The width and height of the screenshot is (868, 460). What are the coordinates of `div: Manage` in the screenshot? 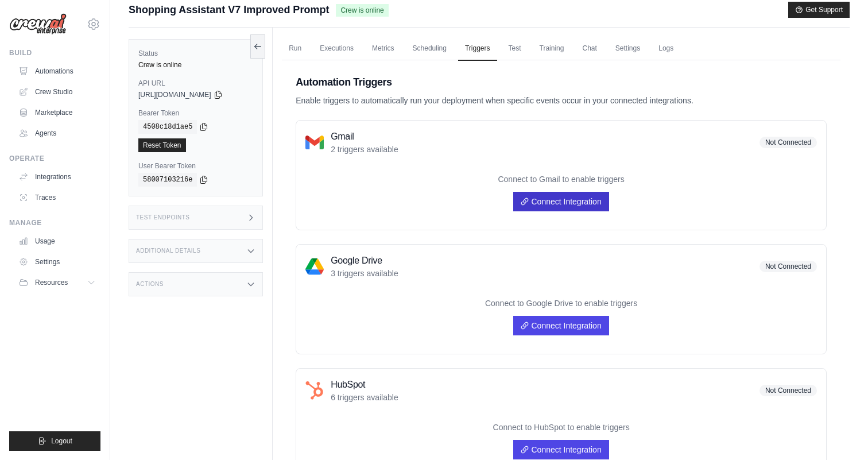 It's located at (55, 222).